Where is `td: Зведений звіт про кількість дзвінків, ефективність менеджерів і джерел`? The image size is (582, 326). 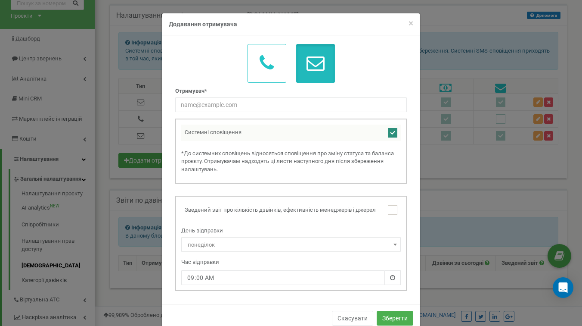 td: Зведений звіт про кількість дзвінків, ефективність менеджерів і джерел is located at coordinates (283, 210).